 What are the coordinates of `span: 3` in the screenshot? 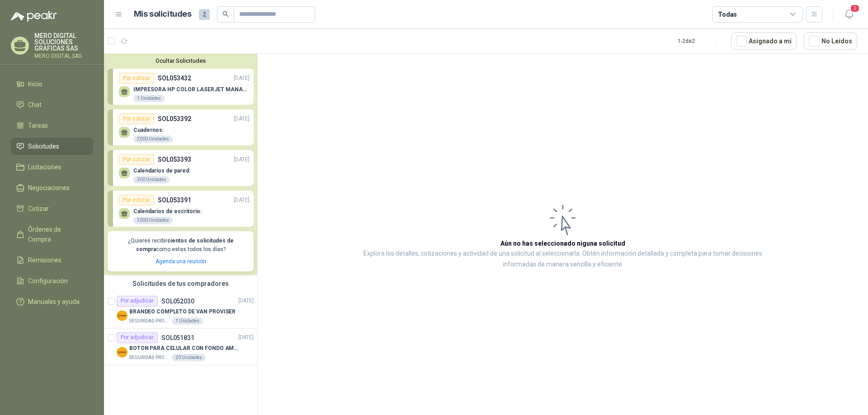 It's located at (854, 8).